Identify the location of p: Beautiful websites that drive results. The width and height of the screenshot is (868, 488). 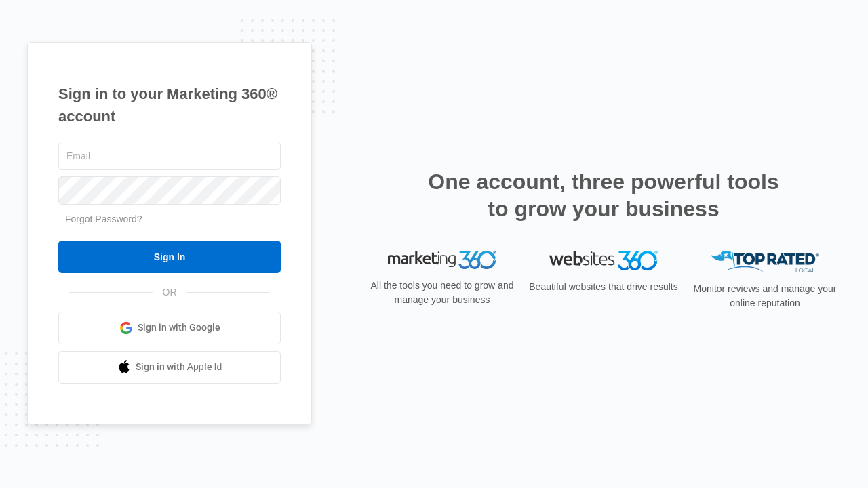
(603, 286).